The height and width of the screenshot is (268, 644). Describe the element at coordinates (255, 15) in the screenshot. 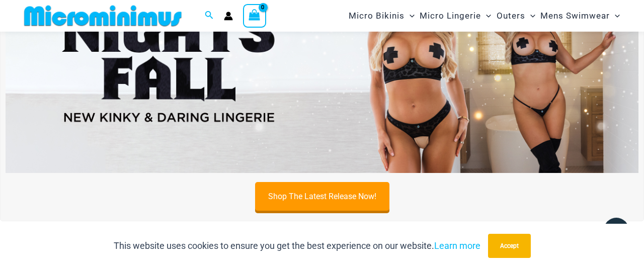

I see `a: View Shopping Cart, empty` at that location.